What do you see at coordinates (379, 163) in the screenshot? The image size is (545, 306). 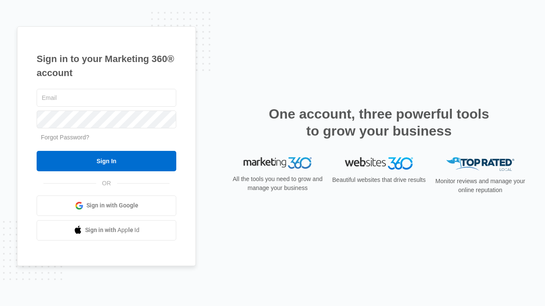 I see `img: Websites 360` at bounding box center [379, 163].